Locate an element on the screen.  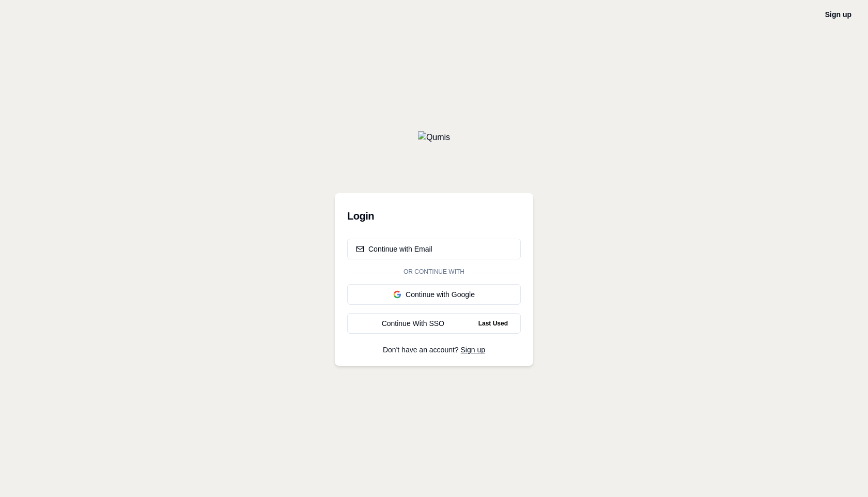
div: Continue with Email is located at coordinates (394, 249).